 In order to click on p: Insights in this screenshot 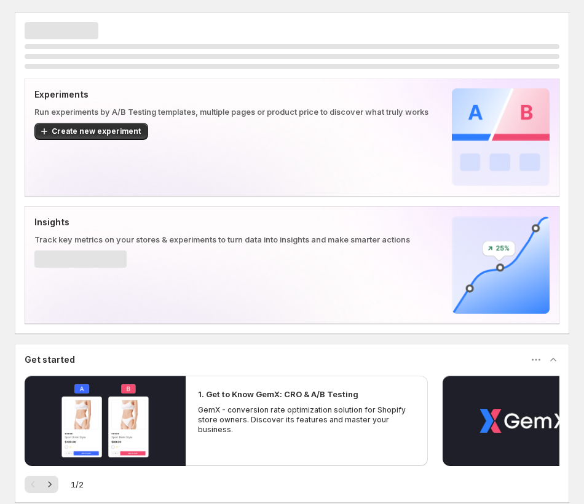, I will do `click(240, 222)`.